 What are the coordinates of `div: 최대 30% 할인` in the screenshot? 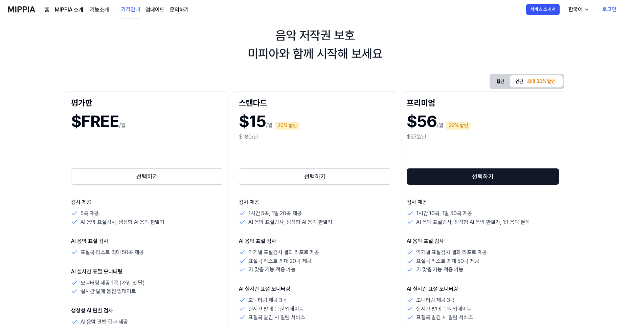 It's located at (541, 82).